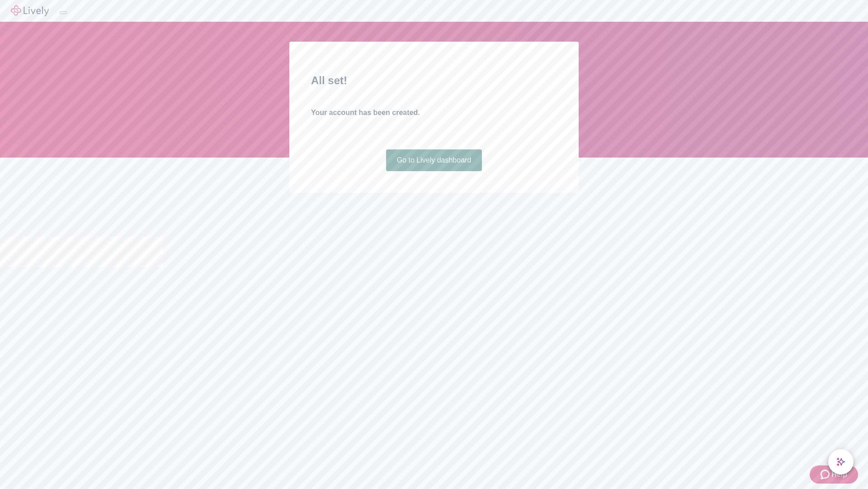 The width and height of the screenshot is (868, 489). I want to click on svg: Lively AI Assistant, so click(842, 462).